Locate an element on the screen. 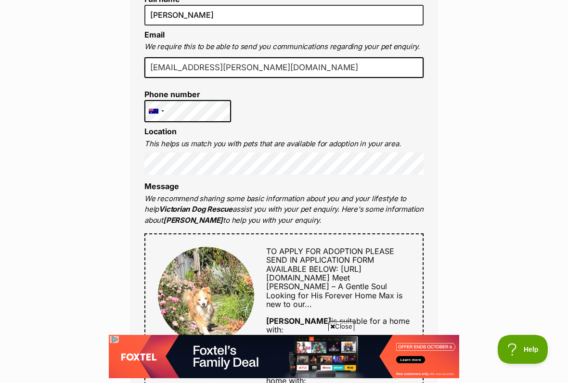 The height and width of the screenshot is (383, 568). img: Max Quinnell is located at coordinates (206, 295).